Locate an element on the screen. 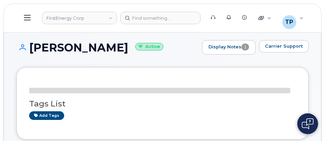 The width and height of the screenshot is (325, 141). img: Open chat is located at coordinates (307, 124).